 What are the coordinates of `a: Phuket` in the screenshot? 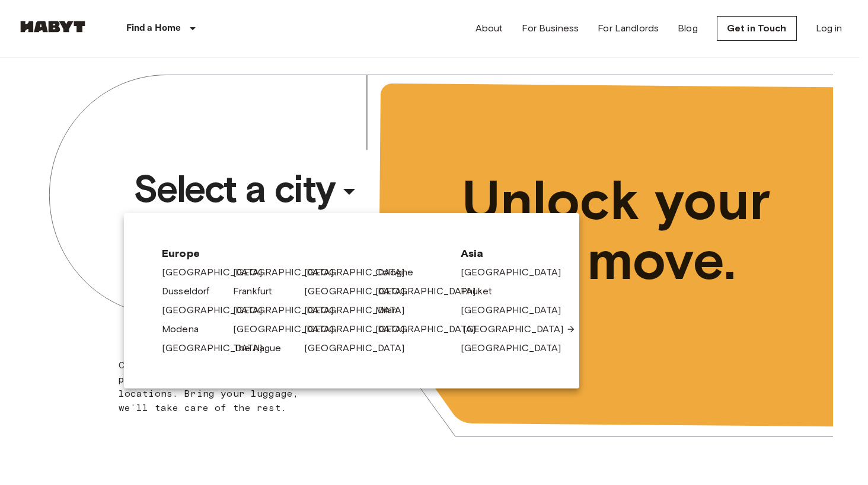 It's located at (482, 291).